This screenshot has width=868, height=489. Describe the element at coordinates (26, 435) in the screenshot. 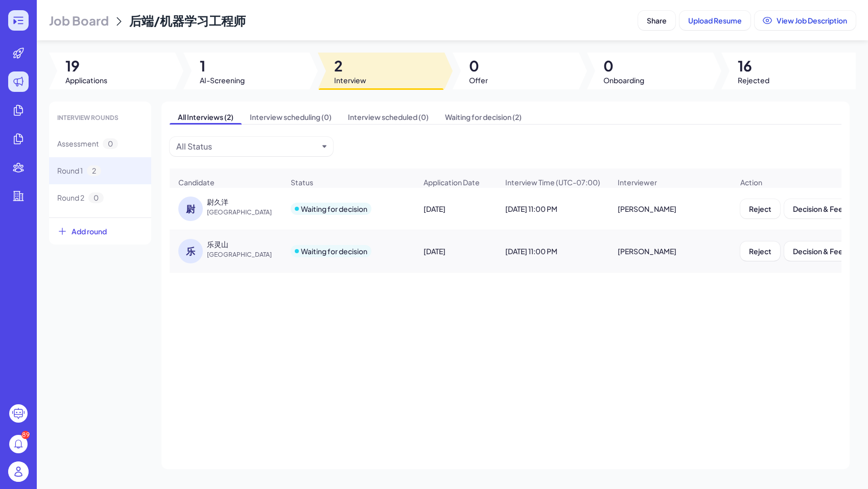

I see `div: 89` at that location.